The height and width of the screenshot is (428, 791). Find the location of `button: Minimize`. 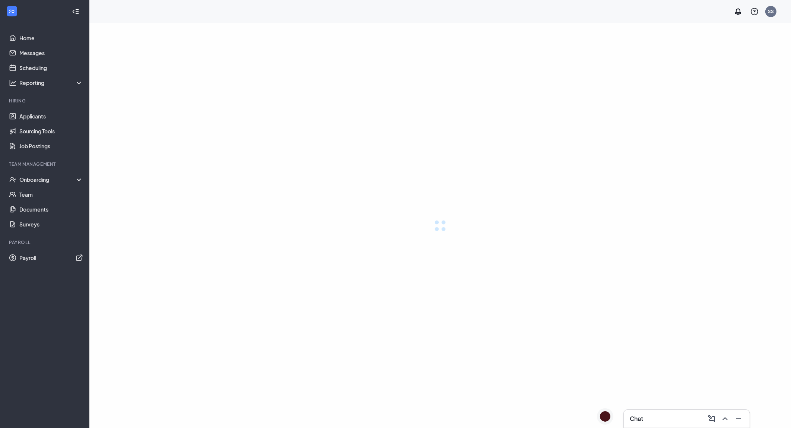

button: Minimize is located at coordinates (738, 419).